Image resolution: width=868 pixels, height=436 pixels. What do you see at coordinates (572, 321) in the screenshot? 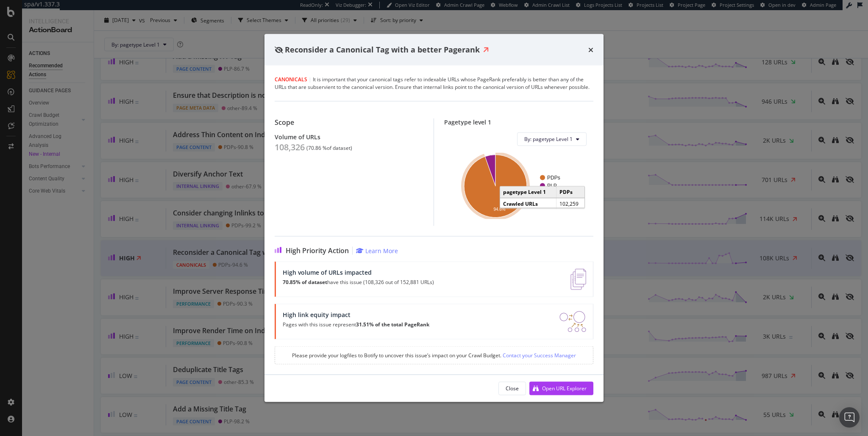
I see `img: DDxVyA23.png` at bounding box center [572, 321].